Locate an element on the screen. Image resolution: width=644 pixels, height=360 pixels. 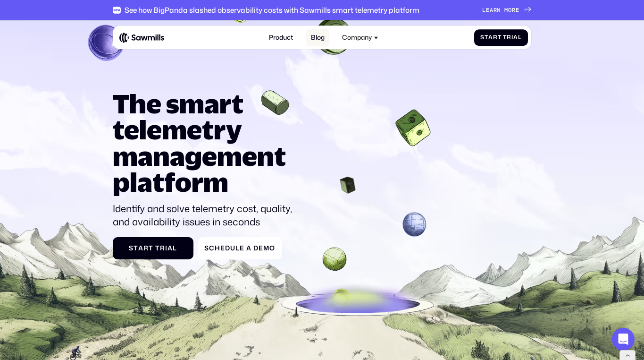
div: See how BigPanda slashed observability costs with Sawmills smart telemetry platform is located at coordinates (272, 10).